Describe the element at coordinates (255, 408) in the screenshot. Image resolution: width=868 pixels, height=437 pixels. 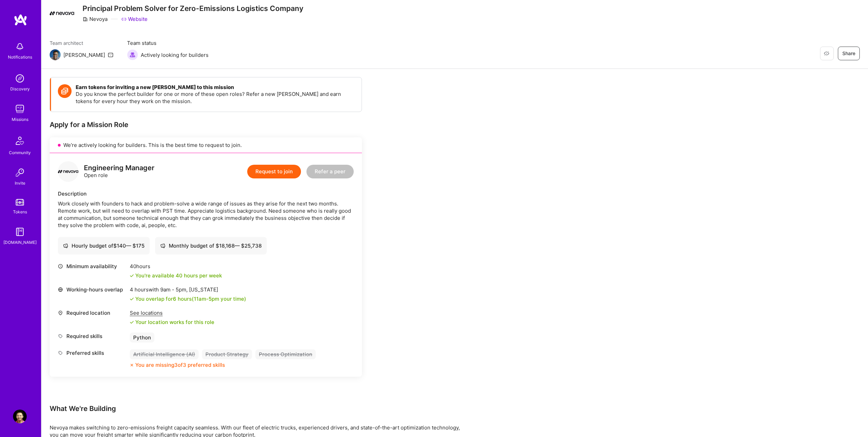
I see `div: What We're Building` at that location.